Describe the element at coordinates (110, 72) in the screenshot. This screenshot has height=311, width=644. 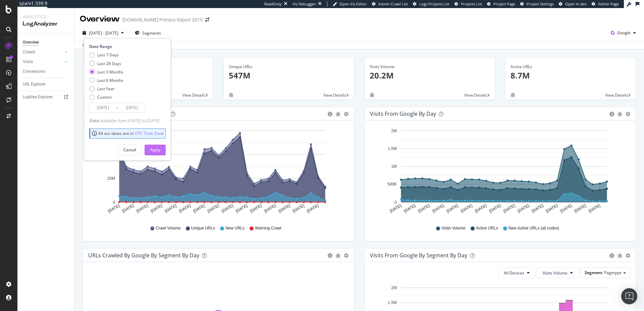
I see `div: Last 3 Months` at that location.